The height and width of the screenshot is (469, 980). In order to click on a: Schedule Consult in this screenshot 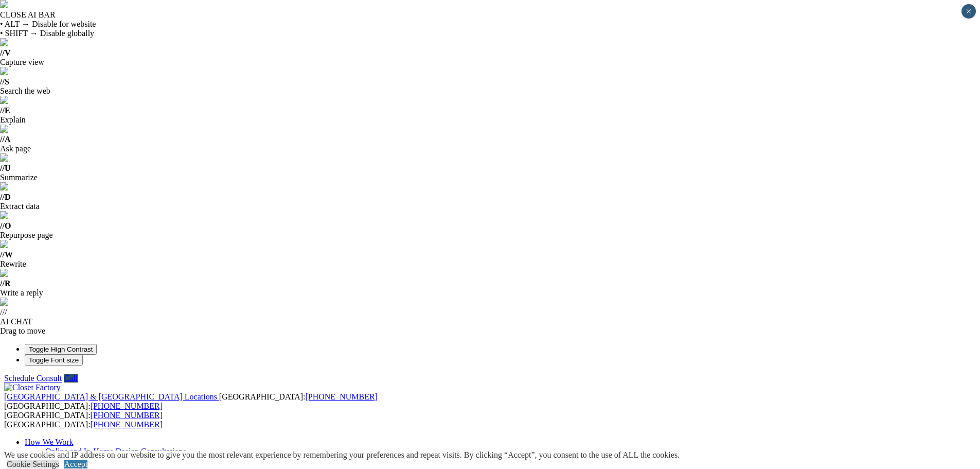, I will do `click(33, 378)`.